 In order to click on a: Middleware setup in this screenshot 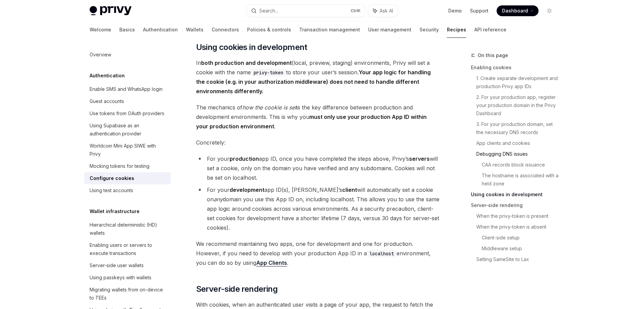, I will do `click(521, 249)`.